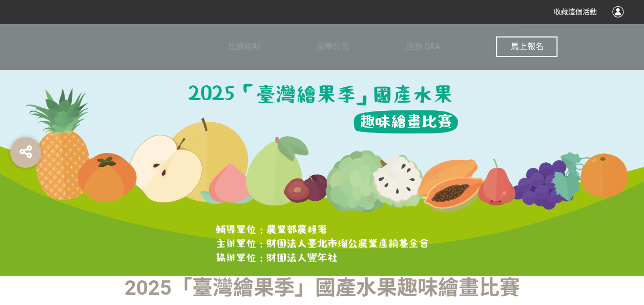 The height and width of the screenshot is (305, 644). I want to click on span: 收藏這個活動, so click(576, 12).